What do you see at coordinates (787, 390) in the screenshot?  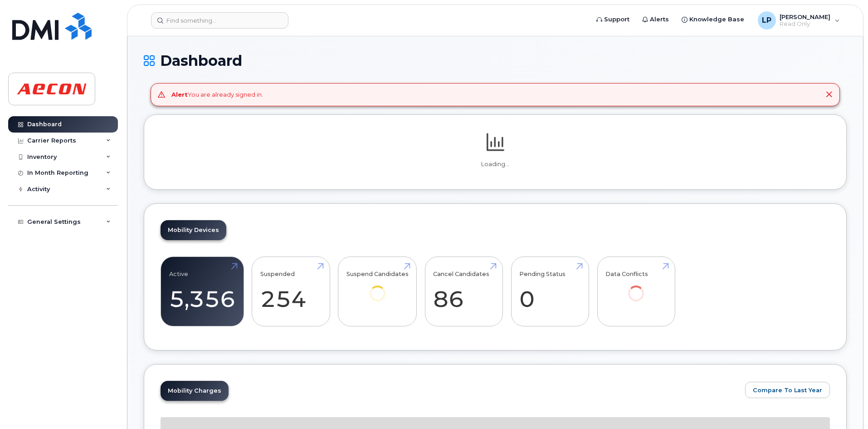 I see `button: Compare To Last Year` at bounding box center [787, 390].